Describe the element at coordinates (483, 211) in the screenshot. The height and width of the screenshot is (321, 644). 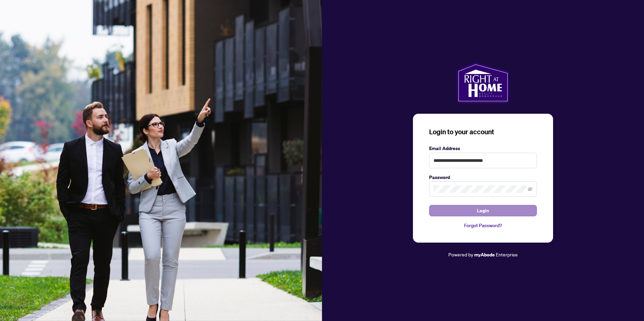
I see `button: Login` at that location.